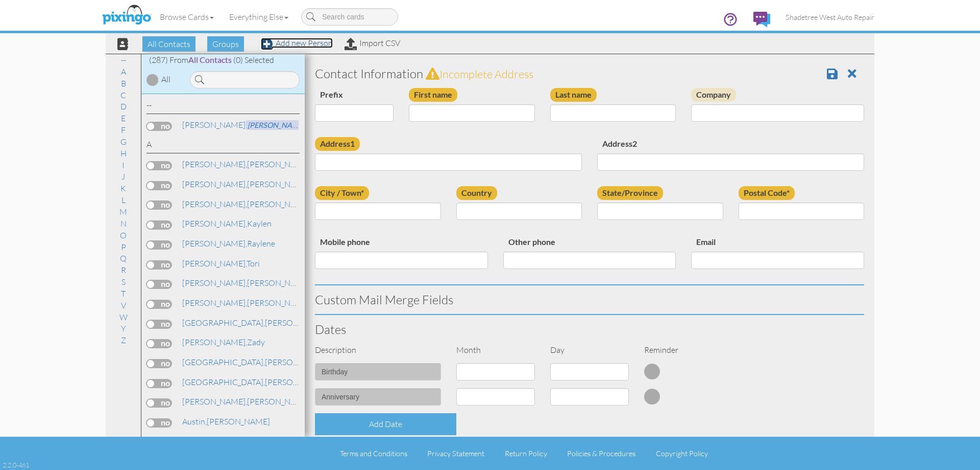 Image resolution: width=980 pixels, height=470 pixels. I want to click on a: Privacy Statement, so click(456, 453).